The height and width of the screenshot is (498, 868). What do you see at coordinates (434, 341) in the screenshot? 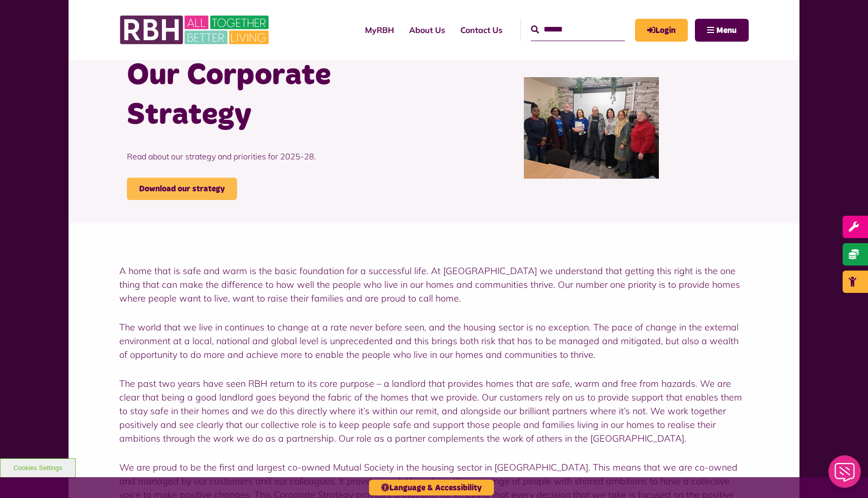
I see `p: The world that we live in continues to change at a rate never before seen, and the housing sector...` at bounding box center [434, 341].